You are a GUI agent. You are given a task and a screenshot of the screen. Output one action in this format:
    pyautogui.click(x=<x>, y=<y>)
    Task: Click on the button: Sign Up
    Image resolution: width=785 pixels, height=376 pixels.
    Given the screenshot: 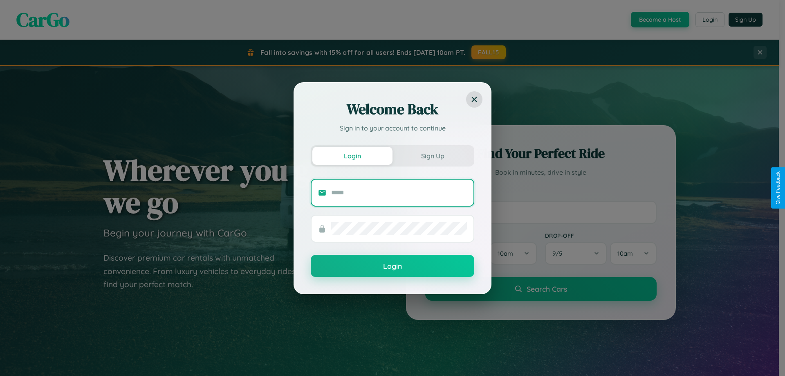 What is the action you would take?
    pyautogui.click(x=433, y=156)
    